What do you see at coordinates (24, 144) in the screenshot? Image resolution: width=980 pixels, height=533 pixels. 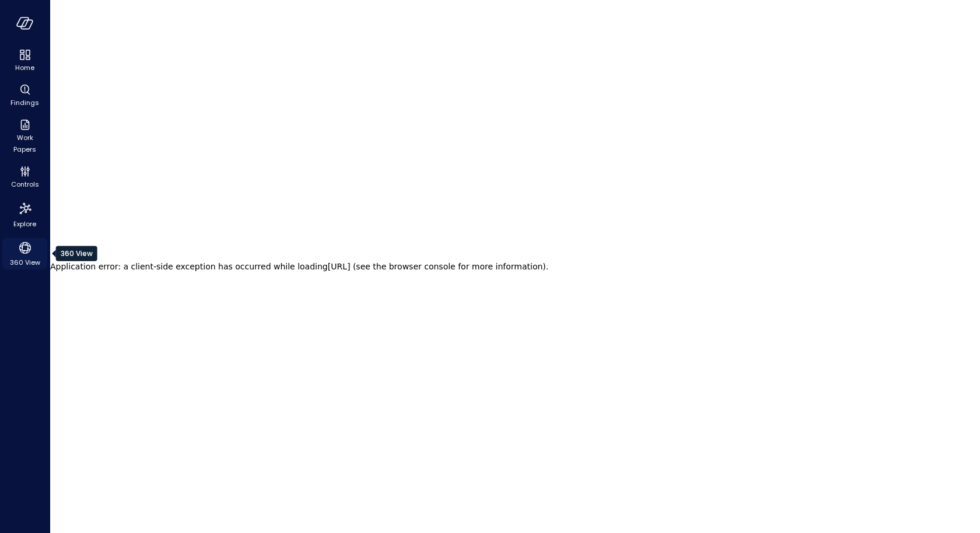 I see `span: Work Papers` at bounding box center [24, 144].